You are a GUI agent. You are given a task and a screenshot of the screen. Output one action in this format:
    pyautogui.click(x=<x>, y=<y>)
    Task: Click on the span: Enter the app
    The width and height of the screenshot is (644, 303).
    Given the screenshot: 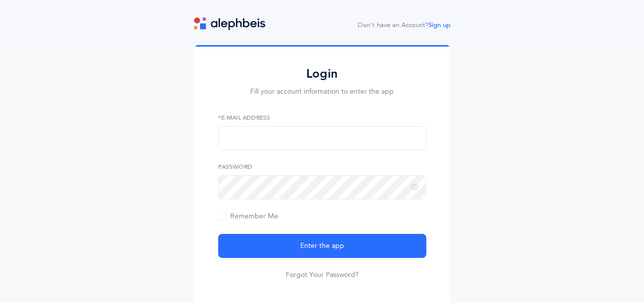 What is the action you would take?
    pyautogui.click(x=322, y=246)
    